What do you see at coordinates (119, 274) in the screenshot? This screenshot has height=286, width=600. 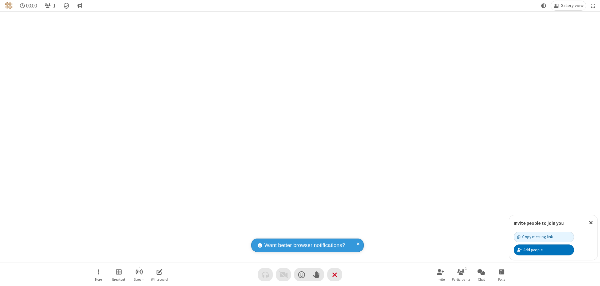 I see `button: Manage Breakout Rooms` at bounding box center [119, 274].